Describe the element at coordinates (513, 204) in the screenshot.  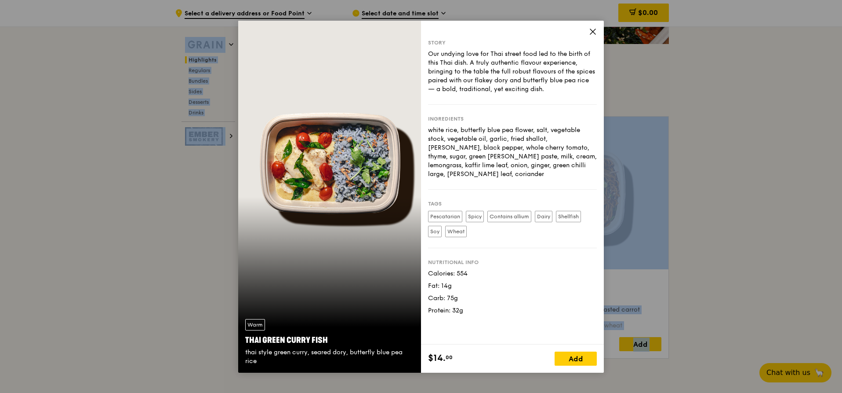
I see `div: Tags` at that location.